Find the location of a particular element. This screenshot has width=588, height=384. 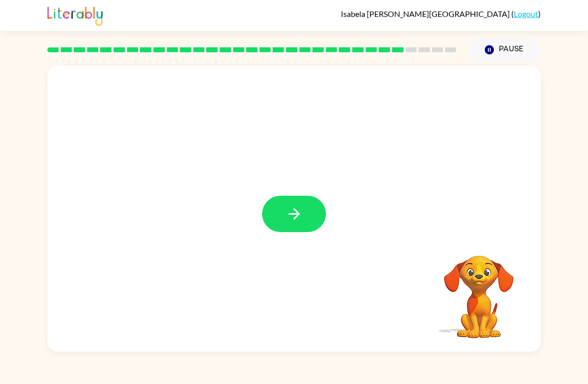

button: Pause is located at coordinates (504, 50).